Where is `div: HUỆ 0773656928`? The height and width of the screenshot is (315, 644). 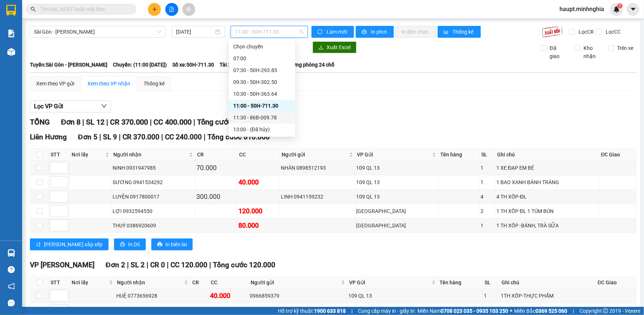 div: HUỆ 0773656928 is located at coordinates (152, 296).